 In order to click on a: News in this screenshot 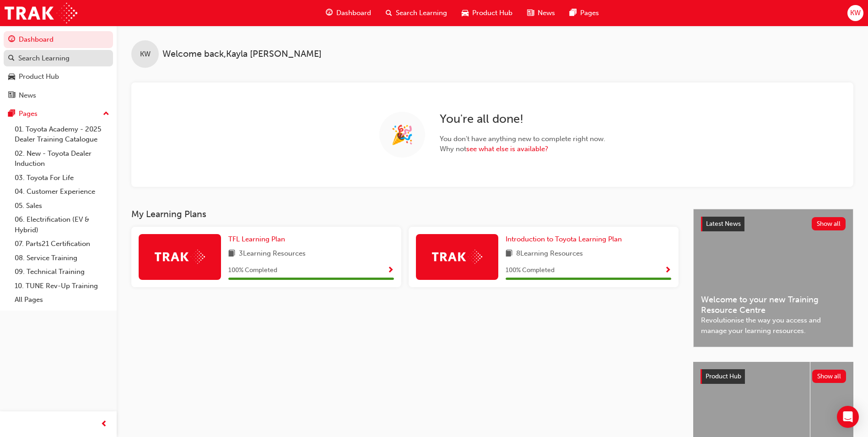, I will do `click(58, 95)`.